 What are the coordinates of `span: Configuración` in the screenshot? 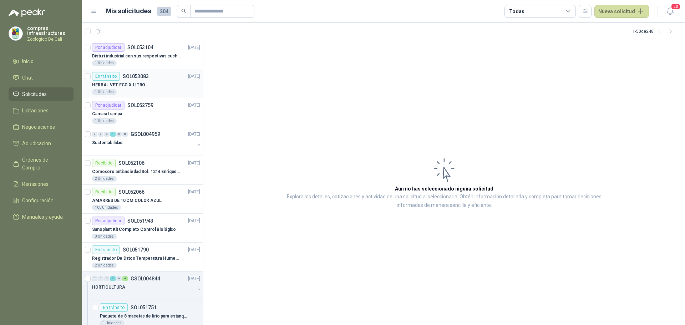 It's located at (38, 200).